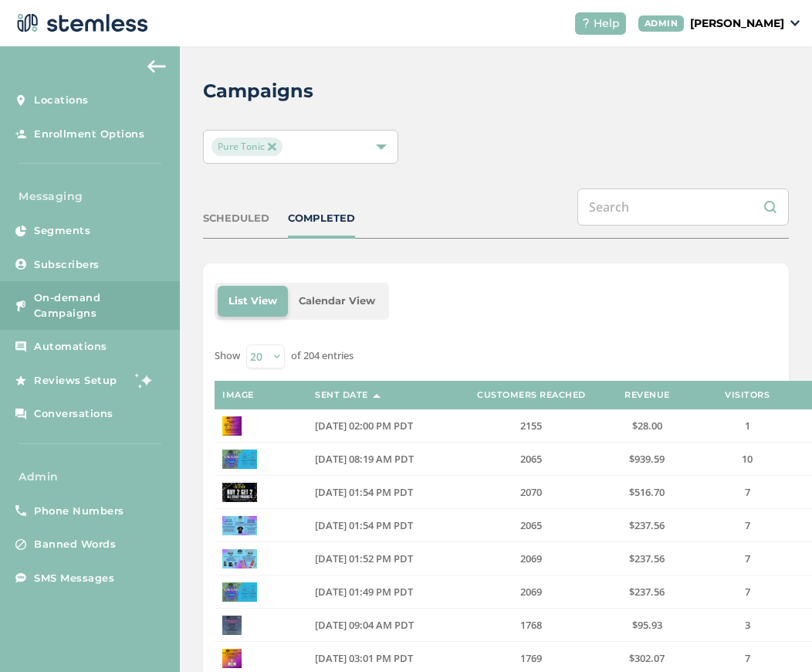  Describe the element at coordinates (795, 23) in the screenshot. I see `img: icon_down-arrow-small-66adaf34.svg` at that location.